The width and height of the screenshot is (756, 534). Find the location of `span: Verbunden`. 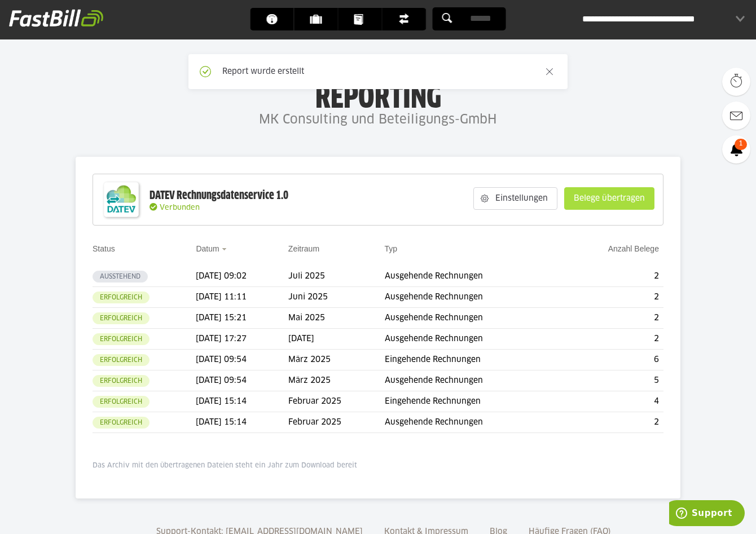

span: Verbunden is located at coordinates (179, 208).